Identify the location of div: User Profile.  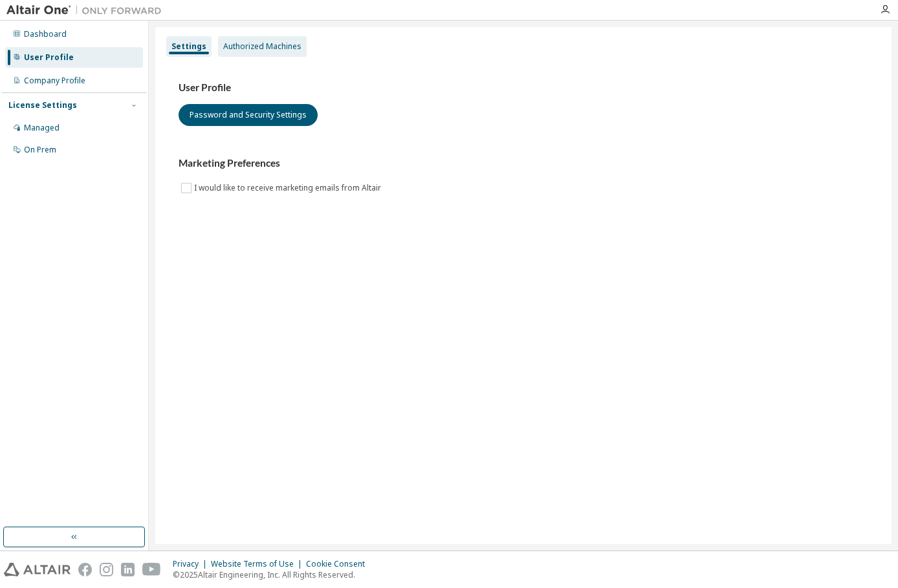
(48, 58).